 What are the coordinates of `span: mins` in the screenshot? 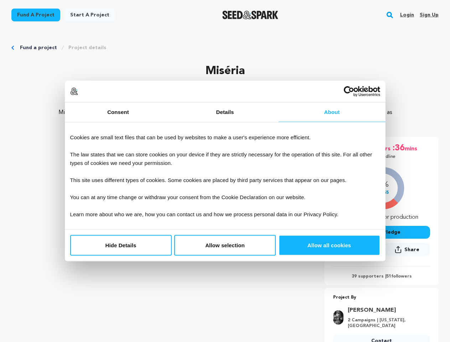 It's located at (412, 148).